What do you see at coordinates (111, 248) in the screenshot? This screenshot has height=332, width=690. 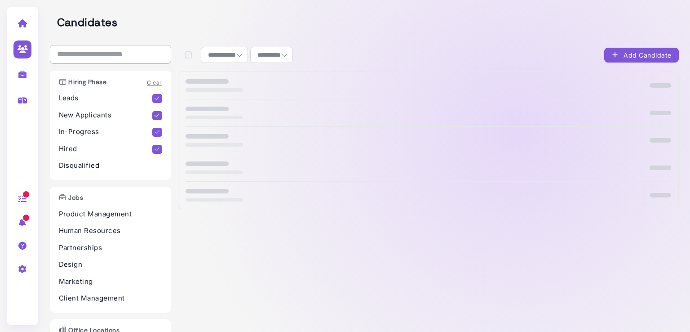 I see `p: Partnerships` at bounding box center [111, 248].